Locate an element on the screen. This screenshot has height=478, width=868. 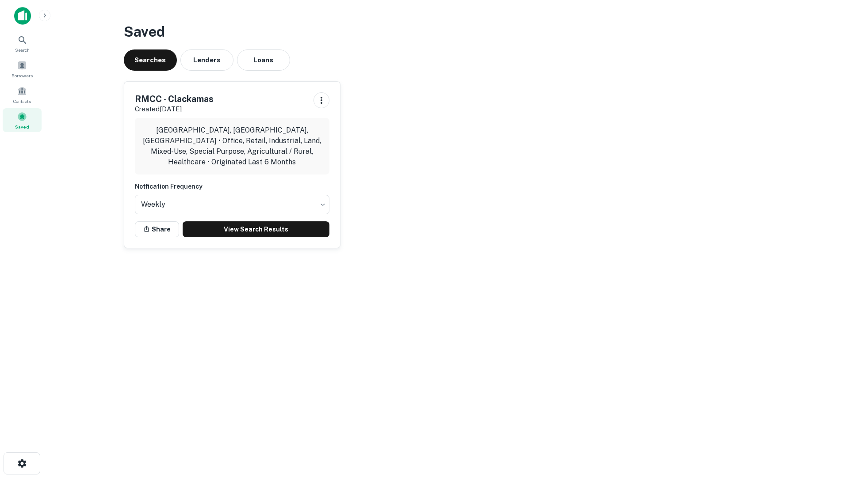
img: capitalize-icon.png is located at coordinates (22, 16).